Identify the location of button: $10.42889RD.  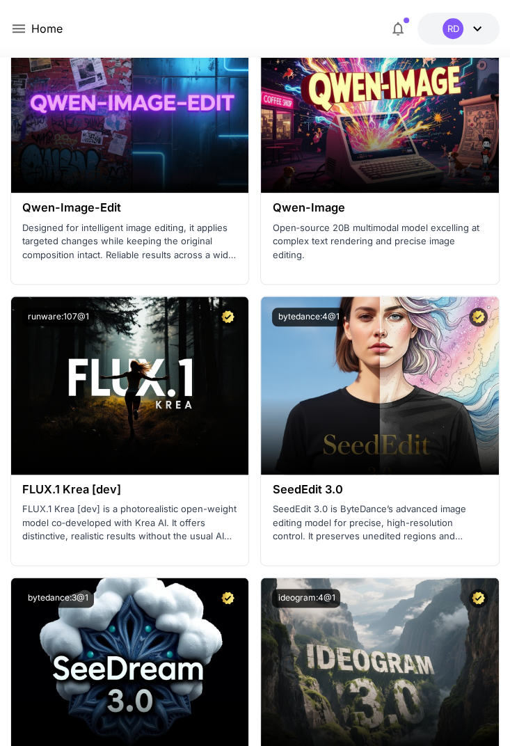
(459, 29).